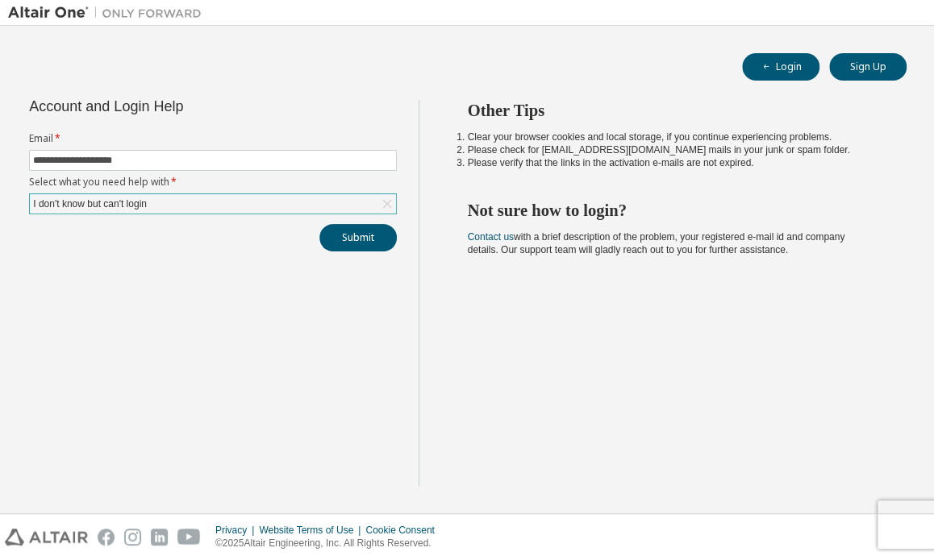  Describe the element at coordinates (189, 537) in the screenshot. I see `img: youtube.svg` at that location.